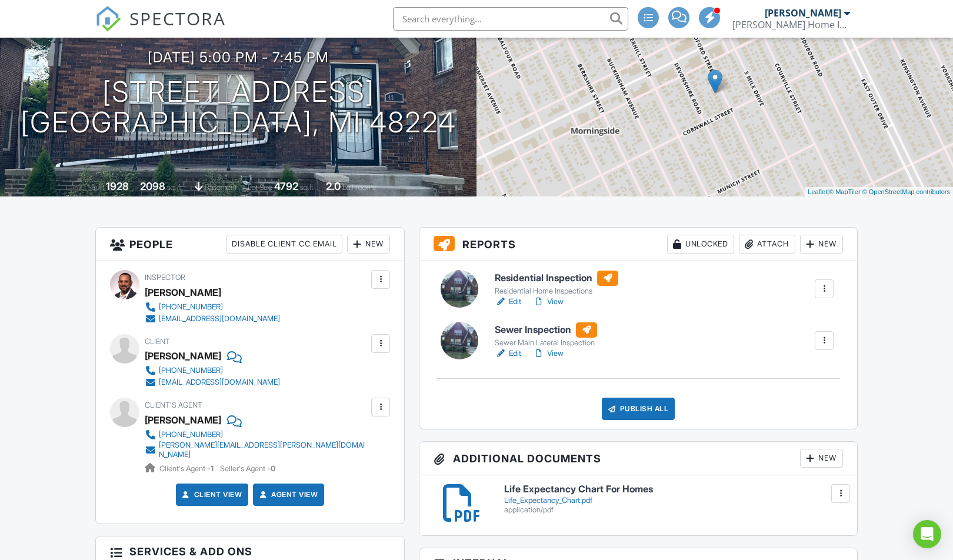  What do you see at coordinates (157, 341) in the screenshot?
I see `span: Client` at bounding box center [157, 341].